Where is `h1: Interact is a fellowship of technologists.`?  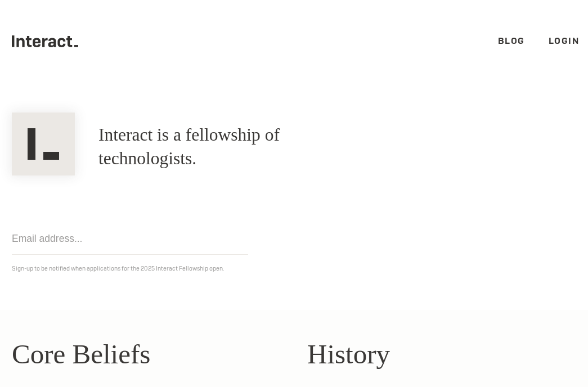 h1: Interact is a fellowship of technologists. is located at coordinates (232, 147).